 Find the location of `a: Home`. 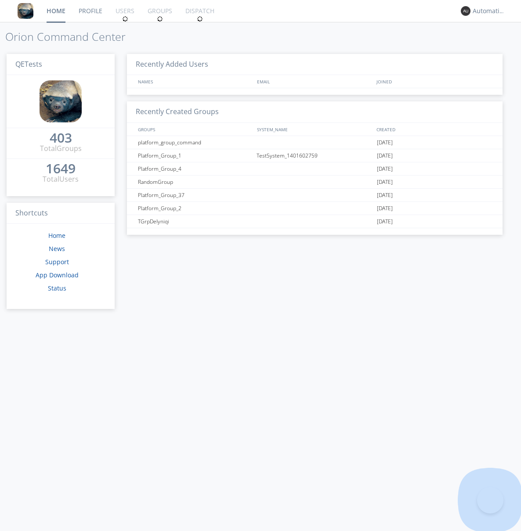

a: Home is located at coordinates (57, 235).